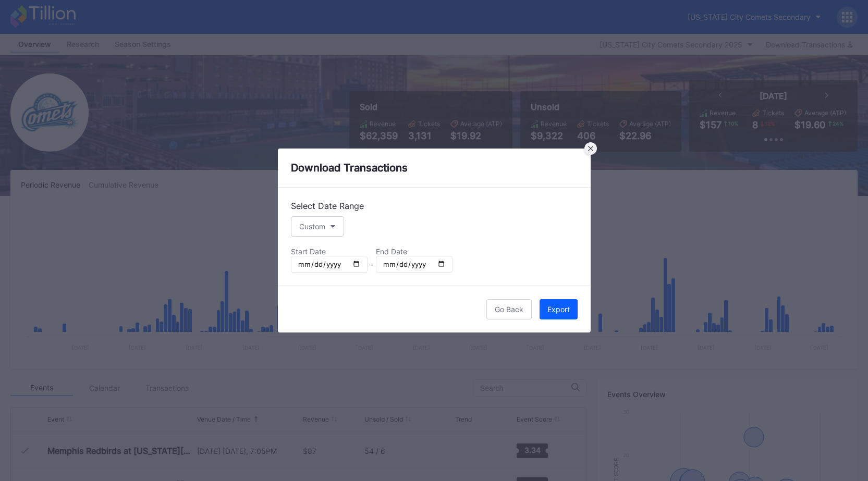  Describe the element at coordinates (434, 168) in the screenshot. I see `div: Download Transactions` at that location.